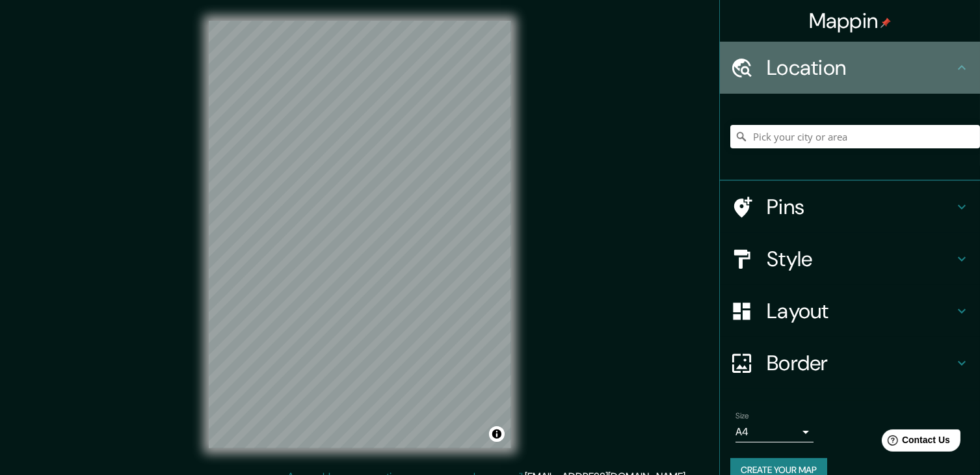 This screenshot has height=475, width=980. What do you see at coordinates (850, 67) in the screenshot?
I see `div: Location` at bounding box center [850, 67].